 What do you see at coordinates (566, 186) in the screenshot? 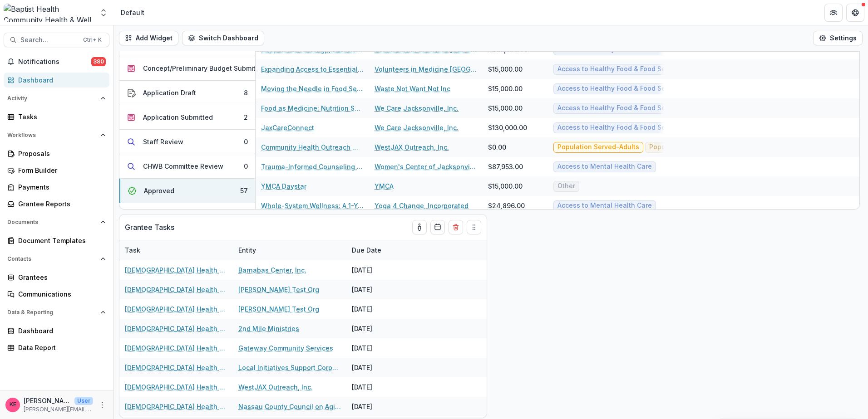
I see `span: Other` at bounding box center [566, 186].